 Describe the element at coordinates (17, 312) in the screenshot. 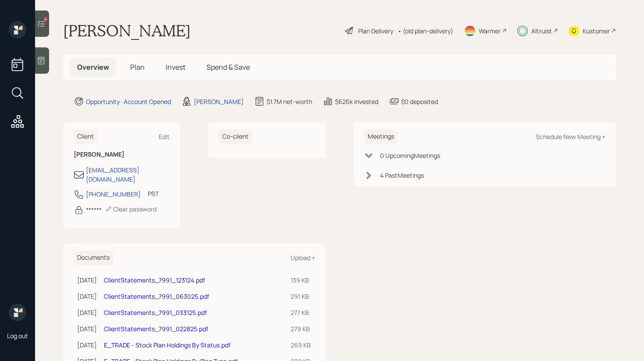

I see `img: retirable_logo.png` at that location.